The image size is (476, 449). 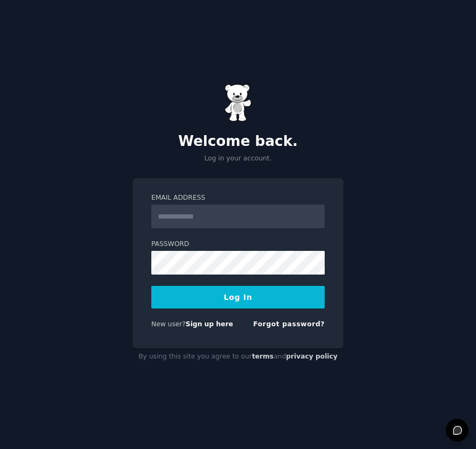 What do you see at coordinates (168, 324) in the screenshot?
I see `span: New user?` at bounding box center [168, 324].